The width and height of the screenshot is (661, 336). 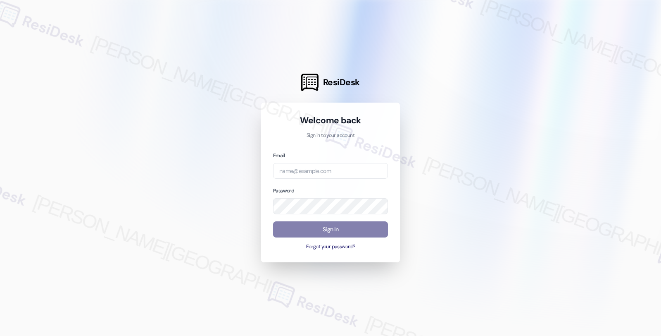 I want to click on button: Sign In, so click(x=331, y=229).